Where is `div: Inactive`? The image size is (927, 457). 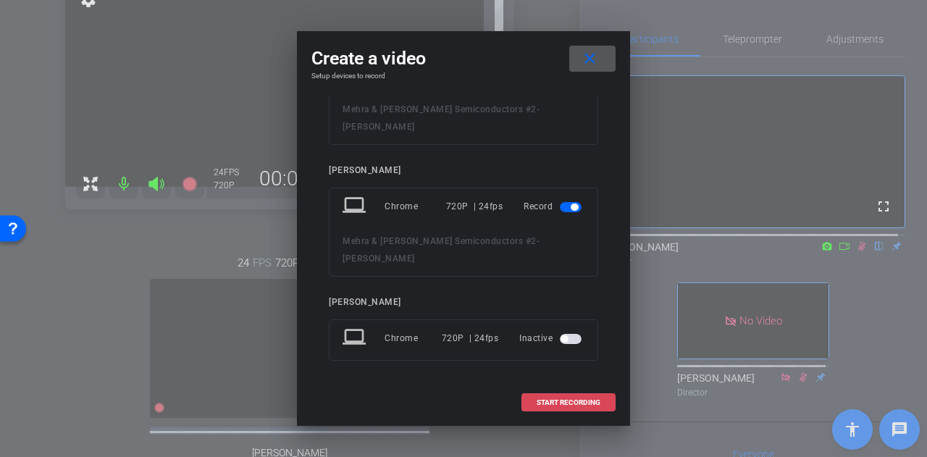
div: Inactive is located at coordinates (552, 338).